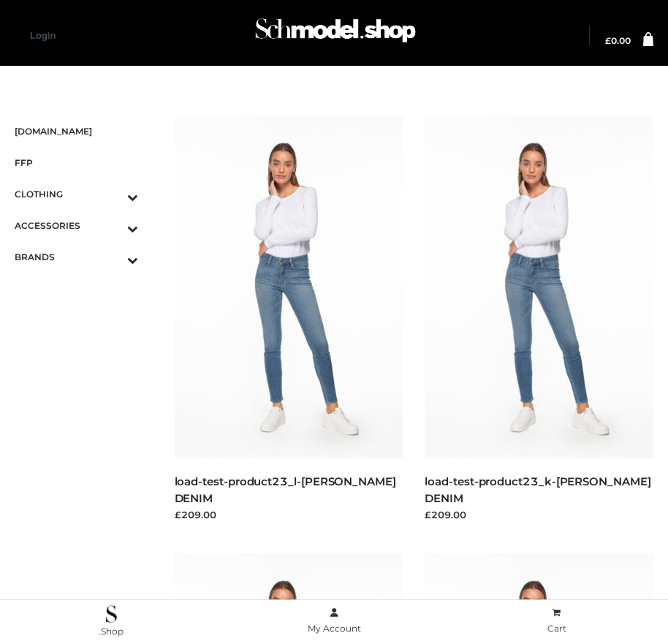 The width and height of the screenshot is (668, 644). What do you see at coordinates (334, 628) in the screenshot?
I see `span: My Account` at bounding box center [334, 628].